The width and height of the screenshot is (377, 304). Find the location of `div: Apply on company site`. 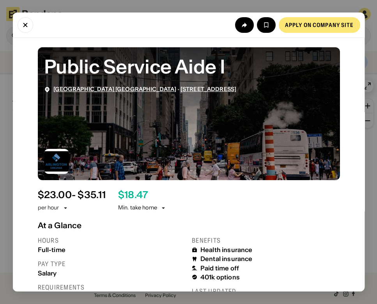

div: Apply on company site is located at coordinates (319, 25).